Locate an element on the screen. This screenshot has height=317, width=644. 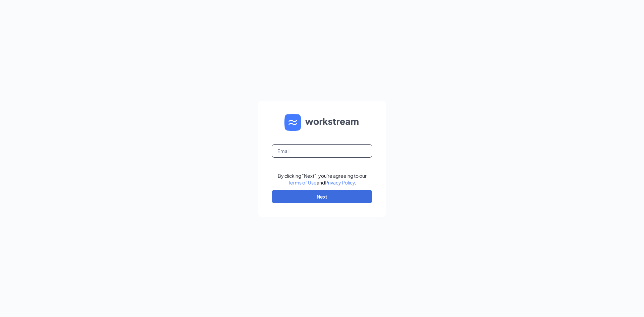
img: WS logo and Workstream text is located at coordinates (322, 123).